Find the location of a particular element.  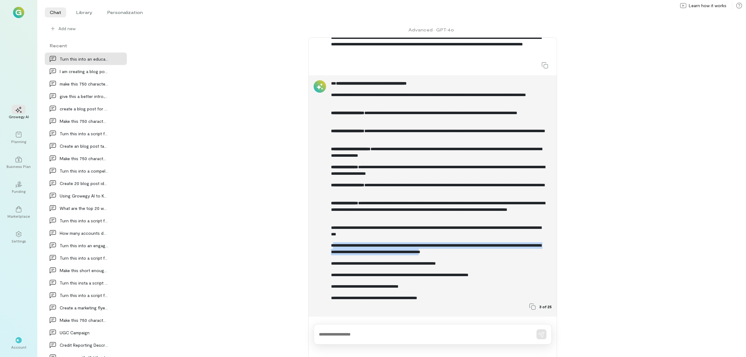

div: Make this 750 characters or less: Paying Before… is located at coordinates (84, 320).